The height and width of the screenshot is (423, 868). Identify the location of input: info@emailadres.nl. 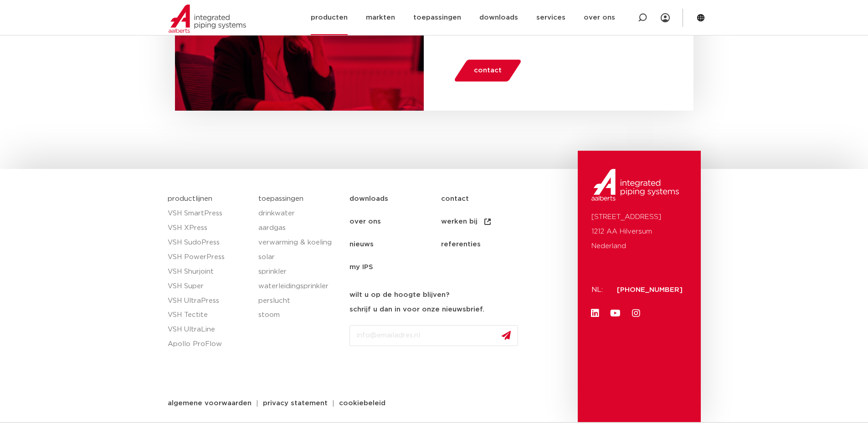
(434, 336).